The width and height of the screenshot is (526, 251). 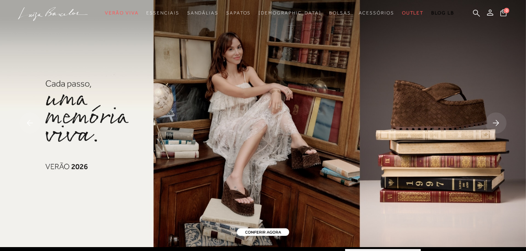 What do you see at coordinates (443, 13) in the screenshot?
I see `span: BLOG LB` at bounding box center [443, 13].